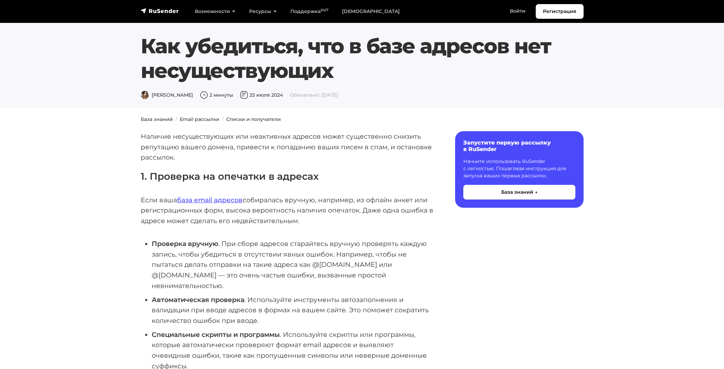 The image size is (724, 369). Describe the element at coordinates (157, 119) in the screenshot. I see `a: База знаний` at that location.